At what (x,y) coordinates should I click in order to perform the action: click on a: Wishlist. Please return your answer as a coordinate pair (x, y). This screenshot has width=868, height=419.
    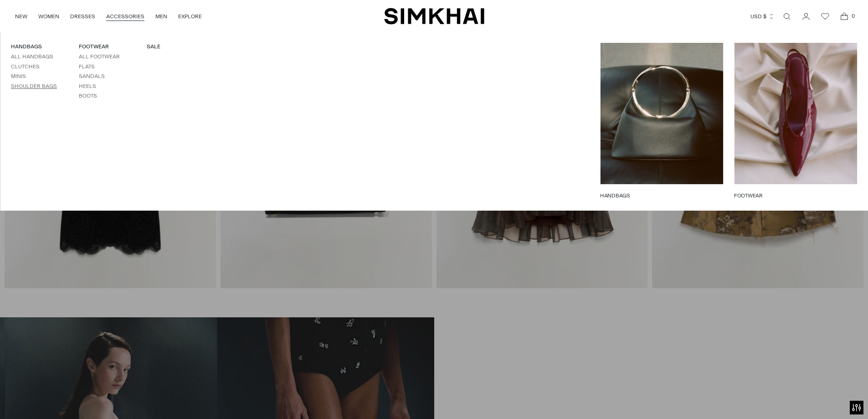
    Looking at the image, I should click on (825, 16).